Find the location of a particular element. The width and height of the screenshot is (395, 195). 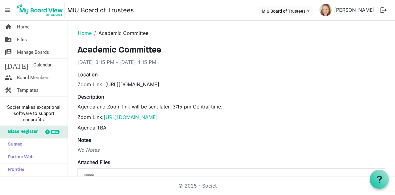

span: Societ makes exceptional software to support nonprofits. is located at coordinates (34, 113).